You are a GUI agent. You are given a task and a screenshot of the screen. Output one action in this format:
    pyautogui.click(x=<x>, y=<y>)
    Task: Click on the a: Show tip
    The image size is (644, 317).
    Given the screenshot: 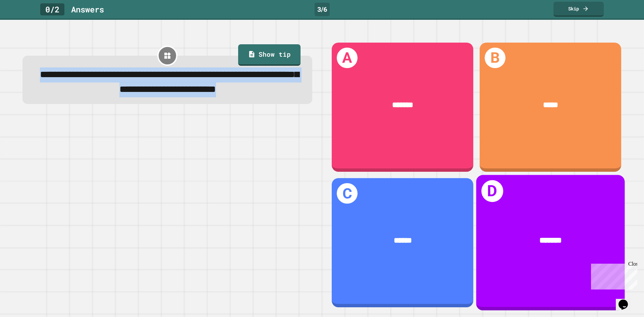 What is the action you would take?
    pyautogui.click(x=270, y=55)
    